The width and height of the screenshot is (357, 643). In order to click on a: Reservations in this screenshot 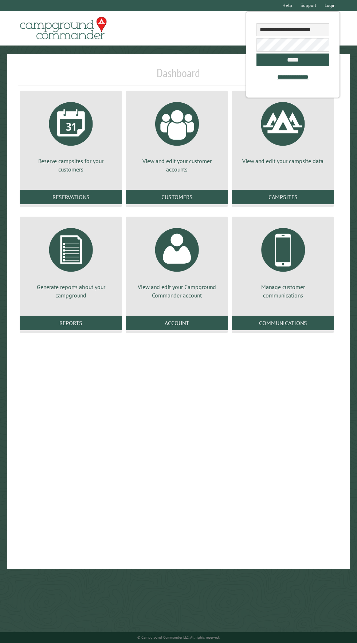, I will do `click(71, 197)`.